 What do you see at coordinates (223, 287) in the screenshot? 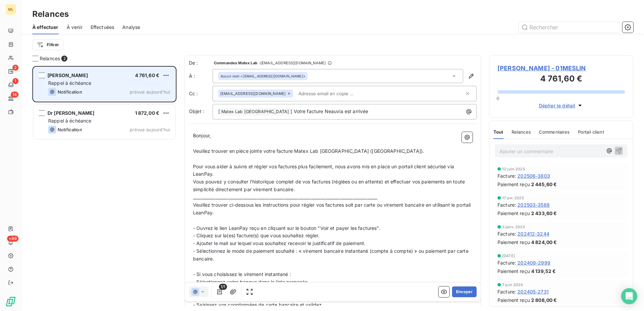
I see `span: 1/1` at bounding box center [223, 287].